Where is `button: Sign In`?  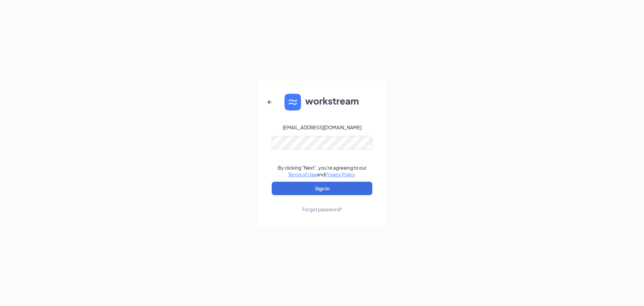
button: Sign In is located at coordinates (322, 189).